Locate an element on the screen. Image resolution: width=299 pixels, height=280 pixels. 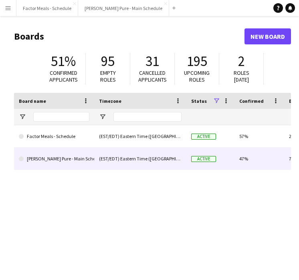
button: Factor Meals - Schedule is located at coordinates (47, 8).